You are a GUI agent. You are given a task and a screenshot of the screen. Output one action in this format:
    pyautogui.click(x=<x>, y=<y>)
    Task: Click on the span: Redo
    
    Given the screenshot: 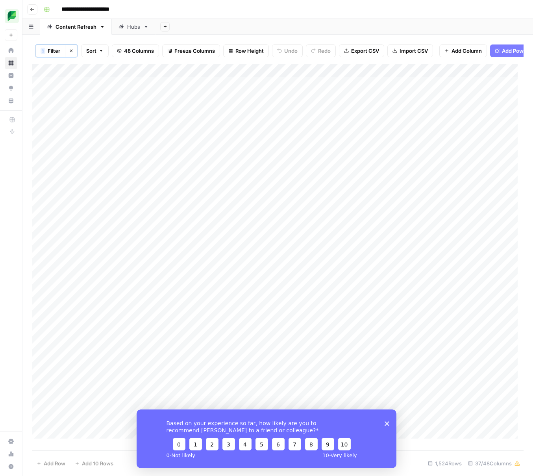 What is the action you would take?
    pyautogui.click(x=325, y=51)
    